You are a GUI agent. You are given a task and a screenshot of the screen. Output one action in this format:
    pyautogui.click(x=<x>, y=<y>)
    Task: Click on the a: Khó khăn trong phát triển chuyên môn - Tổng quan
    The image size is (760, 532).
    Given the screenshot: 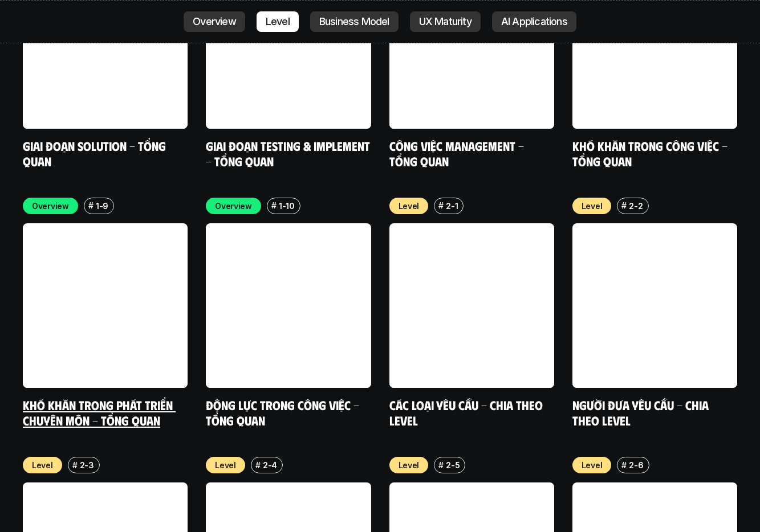 What is the action you would take?
    pyautogui.click(x=99, y=413)
    